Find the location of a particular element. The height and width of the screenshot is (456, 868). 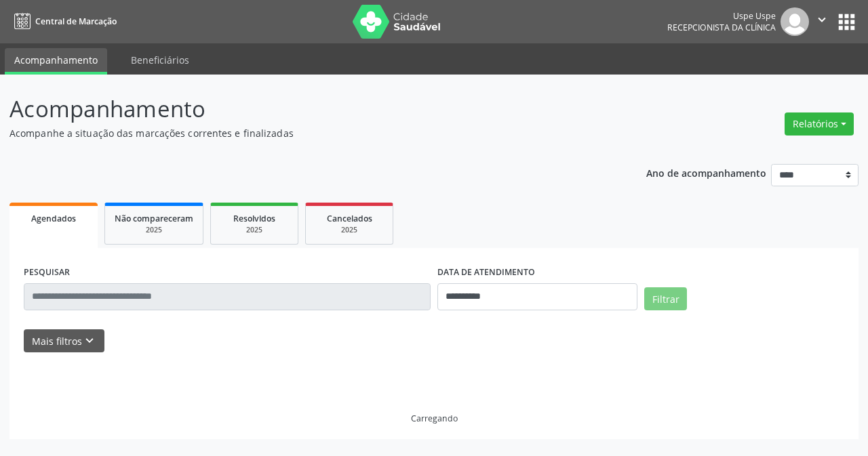

a: Beneficiários is located at coordinates (160, 59).